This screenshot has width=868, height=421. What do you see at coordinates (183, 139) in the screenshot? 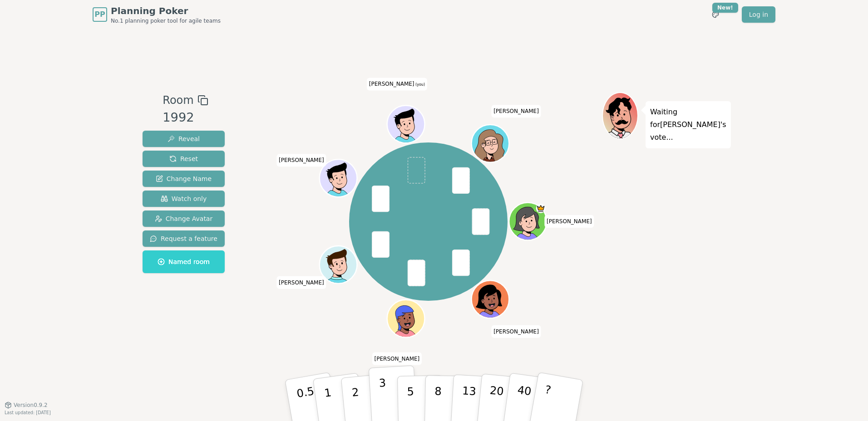
I see `button: Reveal` at bounding box center [183, 139].